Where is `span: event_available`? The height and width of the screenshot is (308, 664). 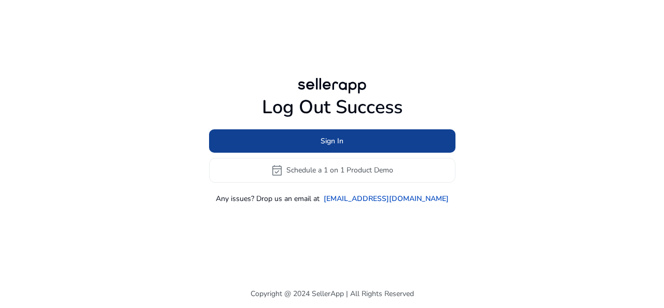 span: event_available is located at coordinates (277, 170).